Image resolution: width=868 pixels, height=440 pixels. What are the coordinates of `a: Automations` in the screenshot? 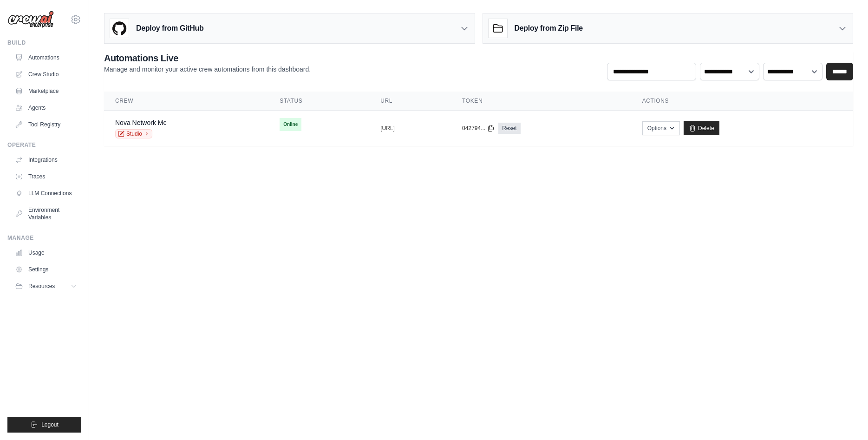 It's located at (46, 58).